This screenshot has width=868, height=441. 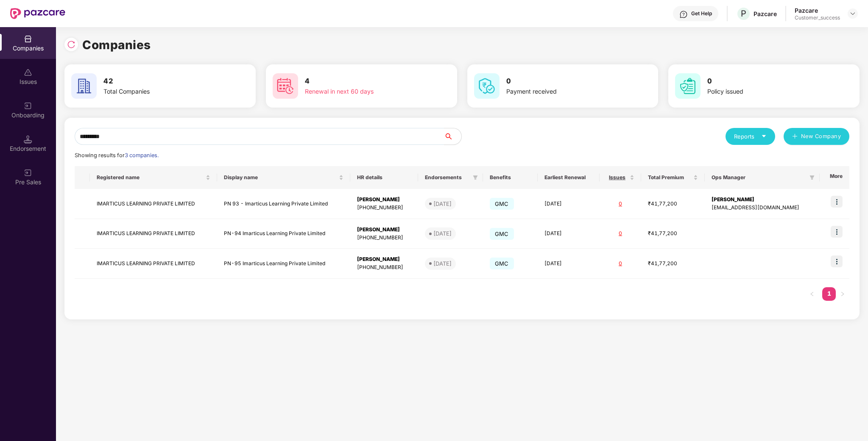 What do you see at coordinates (153, 177) in the screenshot?
I see `th: Registered name` at bounding box center [153, 177].